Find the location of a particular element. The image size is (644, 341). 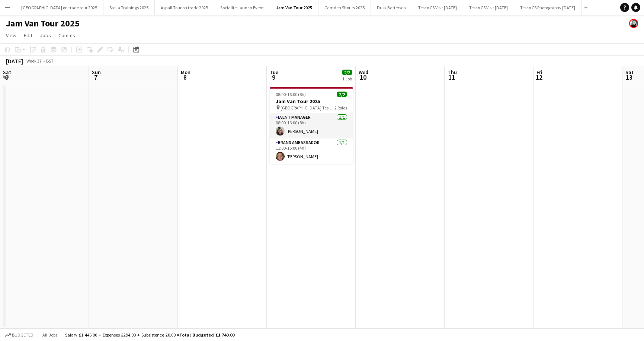

span: Fri is located at coordinates (539, 72).